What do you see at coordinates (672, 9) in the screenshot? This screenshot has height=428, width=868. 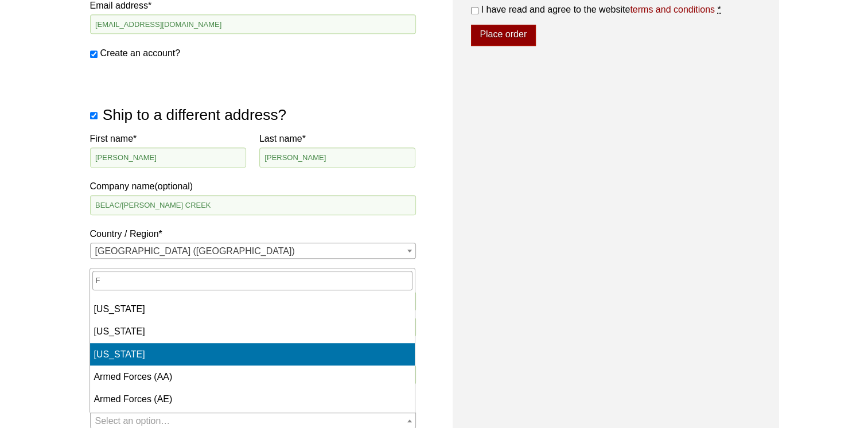 I see `a: terms and conditions` at bounding box center [672, 9].